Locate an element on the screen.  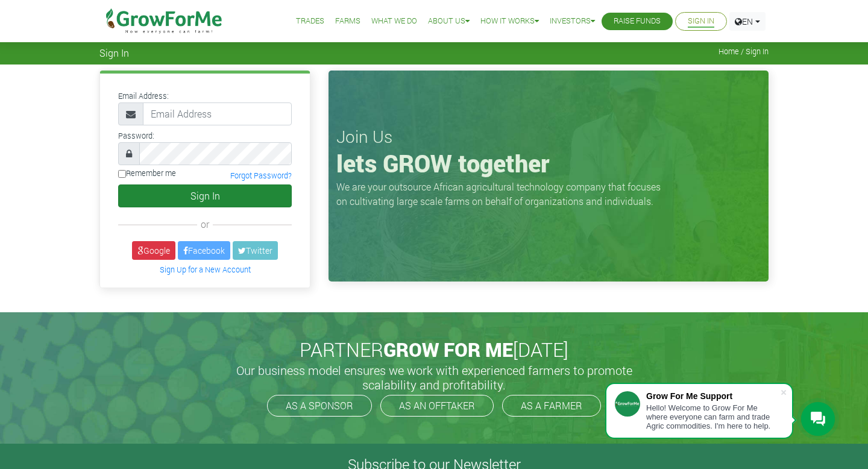
span: Home / Sign In is located at coordinates (744, 52).